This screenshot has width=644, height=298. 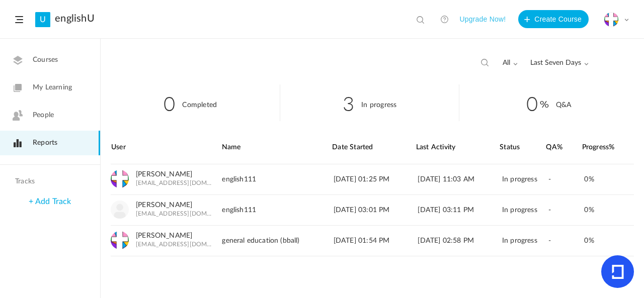 I want to click on cite: Q&A, so click(x=564, y=105).